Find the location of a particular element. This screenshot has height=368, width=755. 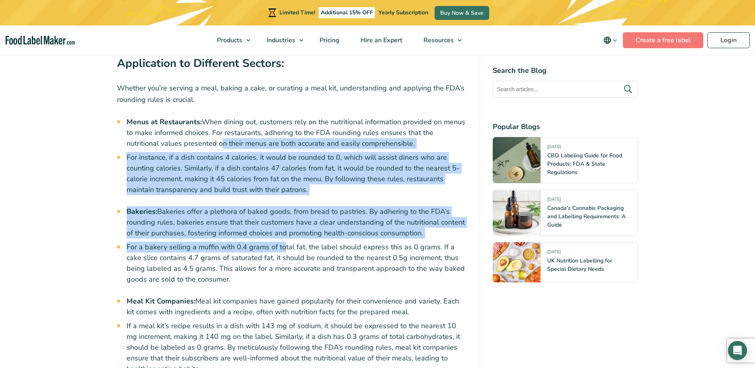

a: Hire an Expert is located at coordinates (381, 40).